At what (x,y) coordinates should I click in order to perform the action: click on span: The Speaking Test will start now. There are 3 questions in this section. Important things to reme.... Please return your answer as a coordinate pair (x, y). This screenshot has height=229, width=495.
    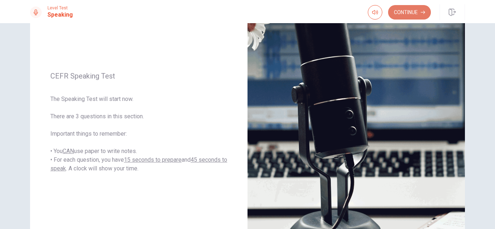
    Looking at the image, I should click on (139, 134).